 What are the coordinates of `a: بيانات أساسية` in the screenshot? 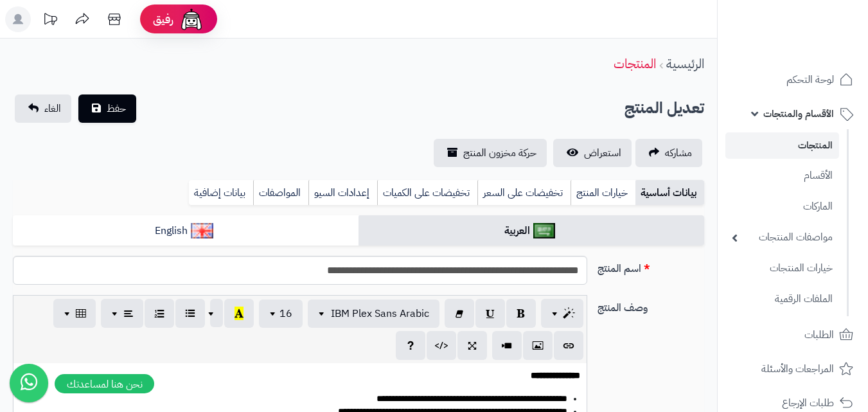 It's located at (669, 192).